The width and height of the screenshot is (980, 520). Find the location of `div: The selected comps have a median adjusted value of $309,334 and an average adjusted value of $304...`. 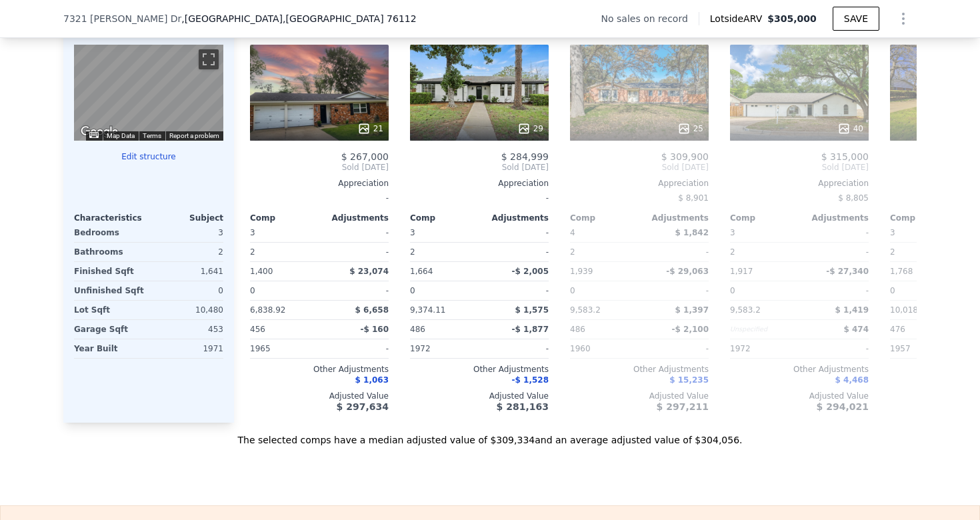

div: The selected comps have a median adjusted value of $309,334 and an average adjusted value of $304... is located at coordinates (490, 434).